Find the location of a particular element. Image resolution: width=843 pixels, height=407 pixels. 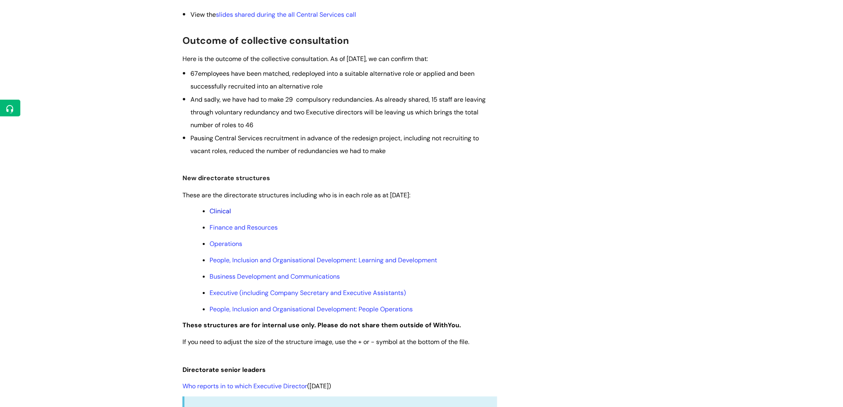

span: Directorate senior leaders is located at coordinates (224, 370).